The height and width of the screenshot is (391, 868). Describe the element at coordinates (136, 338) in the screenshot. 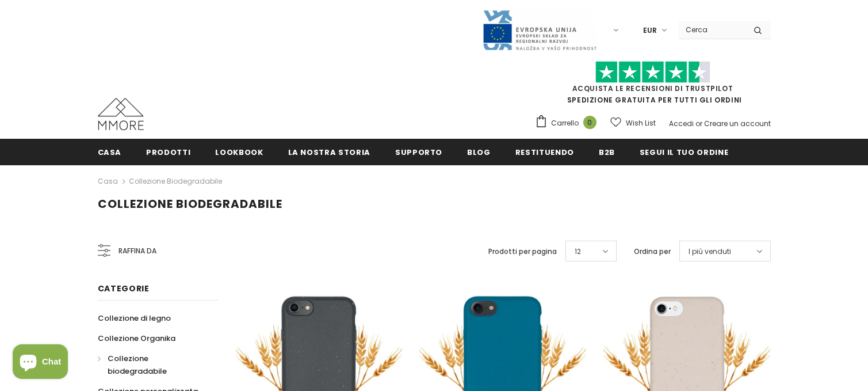

I see `a: Collezione Organika` at that location.